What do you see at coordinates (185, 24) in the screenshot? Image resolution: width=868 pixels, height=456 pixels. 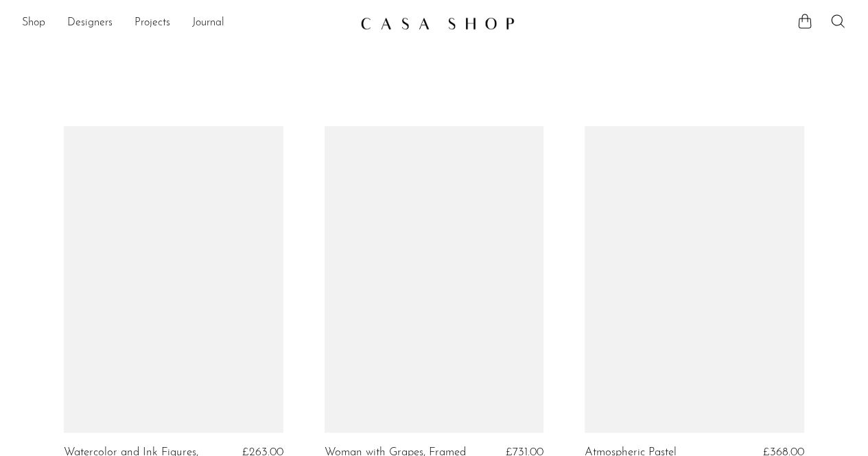 I see `nav: Desktop navigation` at bounding box center [185, 24].